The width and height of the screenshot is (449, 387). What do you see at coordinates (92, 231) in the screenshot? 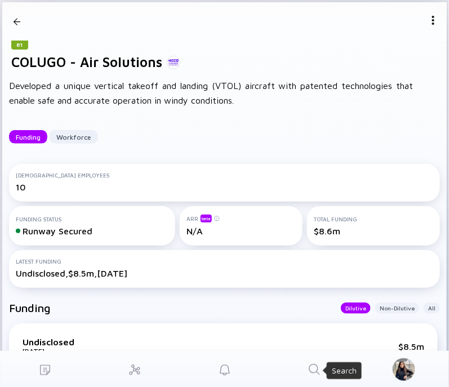
I see `div: Runway Secured` at bounding box center [92, 231].